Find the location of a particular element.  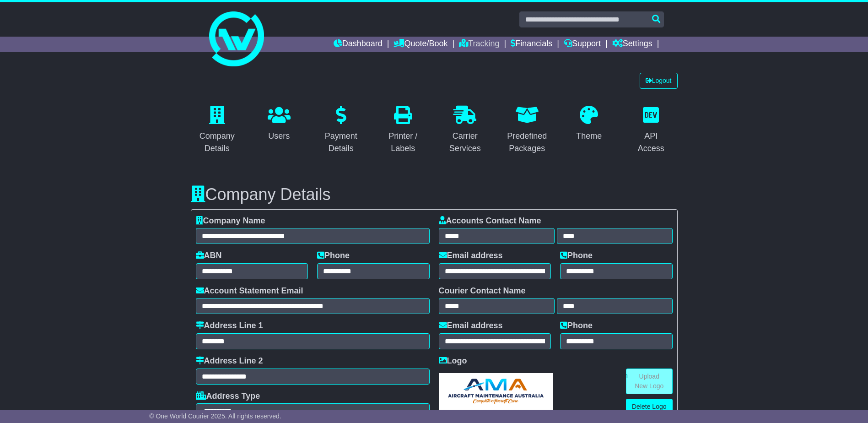

span: © One World Courier 2025. All rights reserved. is located at coordinates (215, 416).